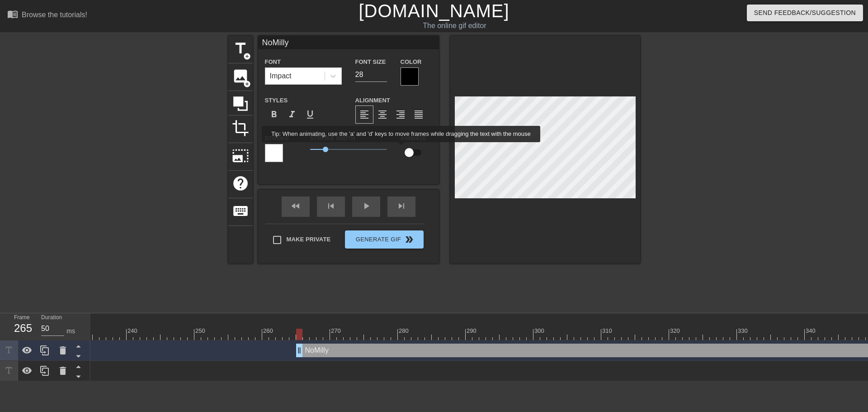 The width and height of the screenshot is (868, 412). I want to click on button: Send Feedback/Suggestion, so click(805, 12).